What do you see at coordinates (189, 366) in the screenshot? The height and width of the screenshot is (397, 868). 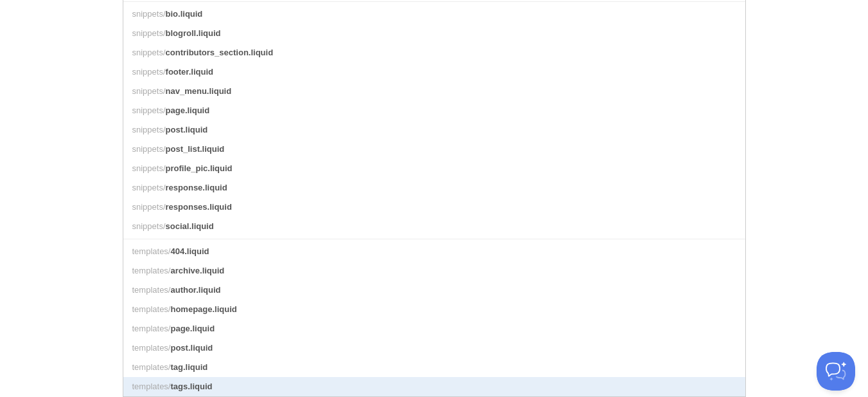 I see `span: tag.liquid` at bounding box center [189, 366].